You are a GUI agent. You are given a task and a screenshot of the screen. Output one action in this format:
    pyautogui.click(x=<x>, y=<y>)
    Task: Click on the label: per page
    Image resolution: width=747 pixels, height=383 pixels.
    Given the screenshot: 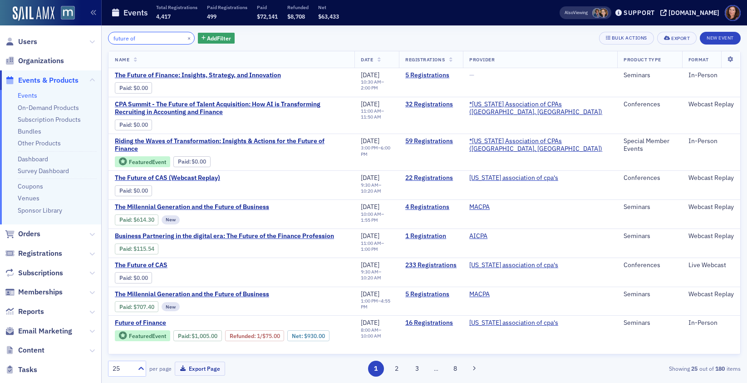 What is the action you would take?
    pyautogui.click(x=160, y=368)
    